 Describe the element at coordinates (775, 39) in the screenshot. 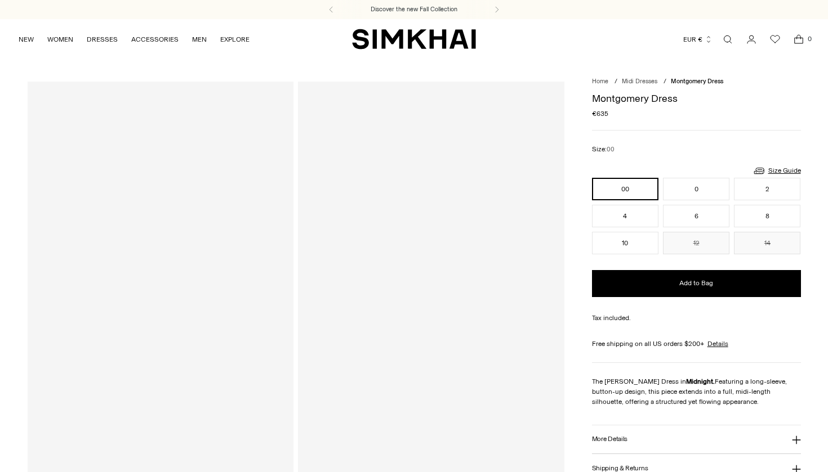

I see `a: Wishlist` at that location.